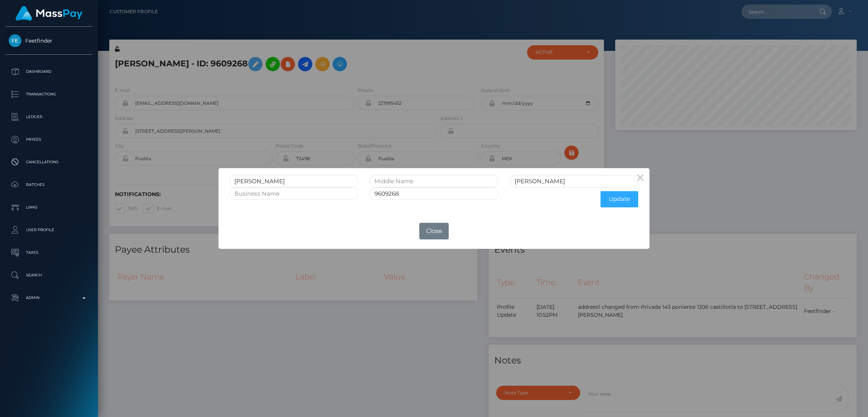  I want to click on input: Internal User Id, so click(434, 194).